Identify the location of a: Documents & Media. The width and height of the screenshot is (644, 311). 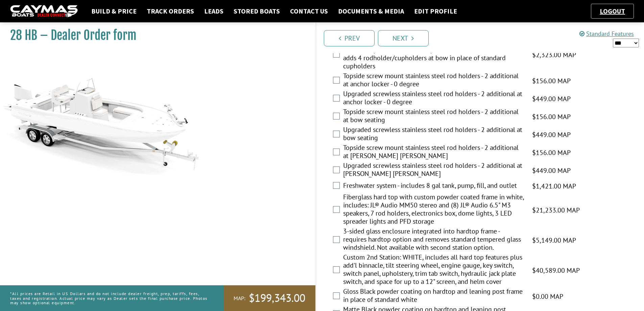
(371, 11).